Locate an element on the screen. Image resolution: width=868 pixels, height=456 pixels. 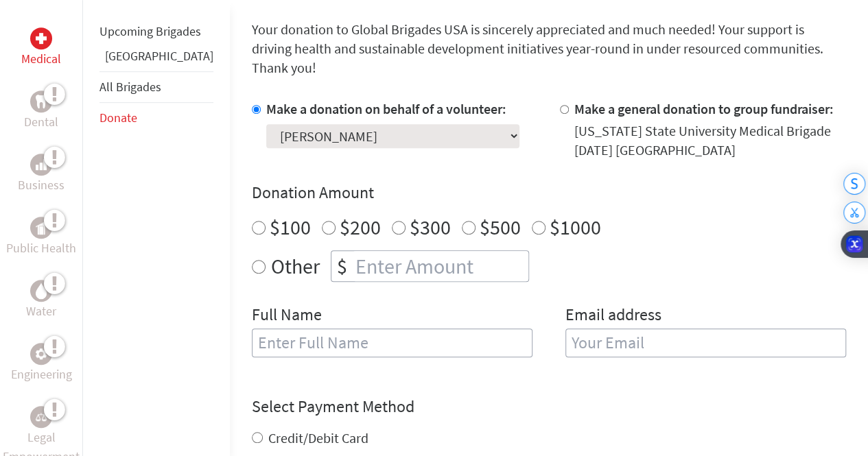
a: All Brigades is located at coordinates (131, 86).